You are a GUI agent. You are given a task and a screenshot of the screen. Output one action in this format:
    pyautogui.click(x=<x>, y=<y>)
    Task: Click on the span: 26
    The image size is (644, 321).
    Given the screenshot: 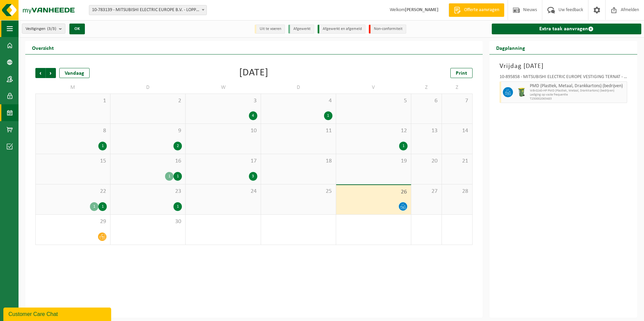 What is the action you would take?
    pyautogui.click(x=374, y=193)
    